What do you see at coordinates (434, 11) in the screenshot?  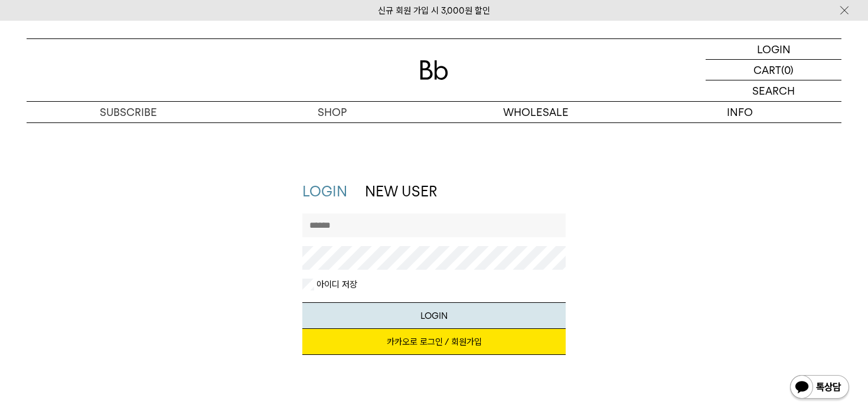 I see `a: 신규 회원 가입 시 3,000원 할인` at bounding box center [434, 11].